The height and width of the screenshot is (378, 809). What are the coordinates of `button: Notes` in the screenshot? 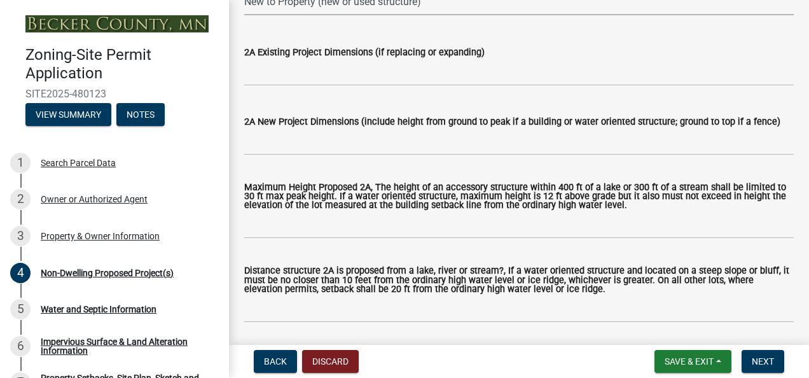 It's located at (141, 114).